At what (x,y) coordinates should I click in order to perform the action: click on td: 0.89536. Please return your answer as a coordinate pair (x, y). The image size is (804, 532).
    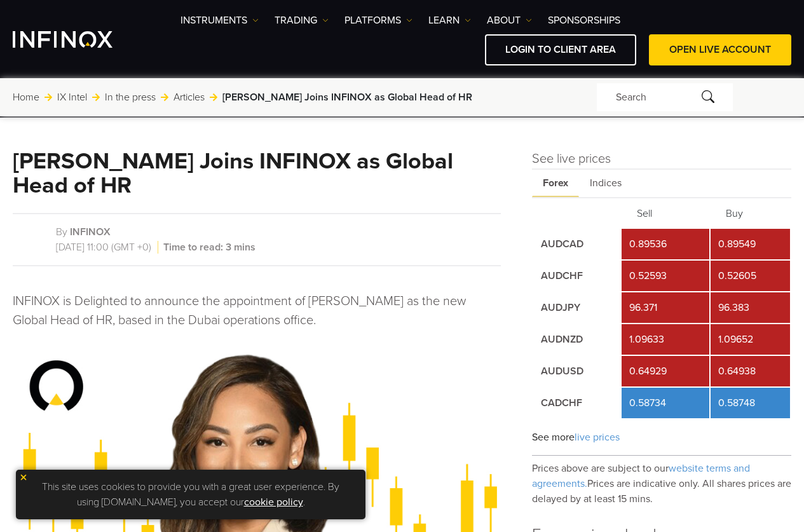
    Looking at the image, I should click on (665, 244).